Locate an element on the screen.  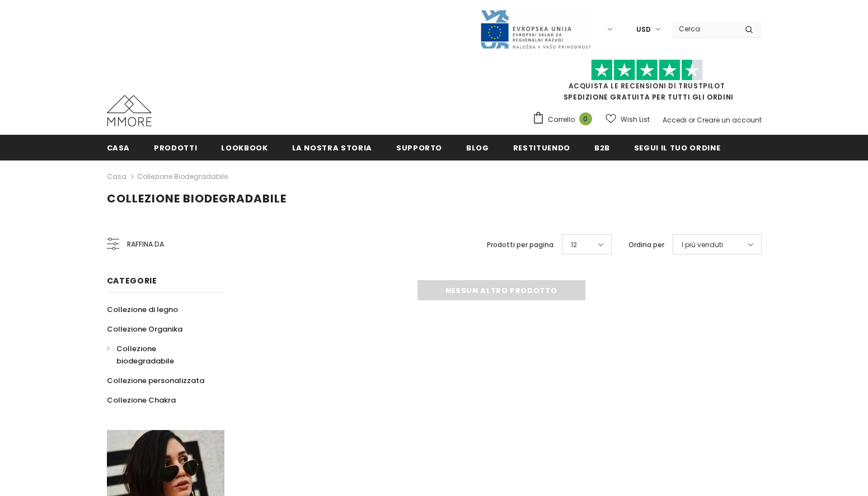
a: Collezione di legno is located at coordinates (142, 309).